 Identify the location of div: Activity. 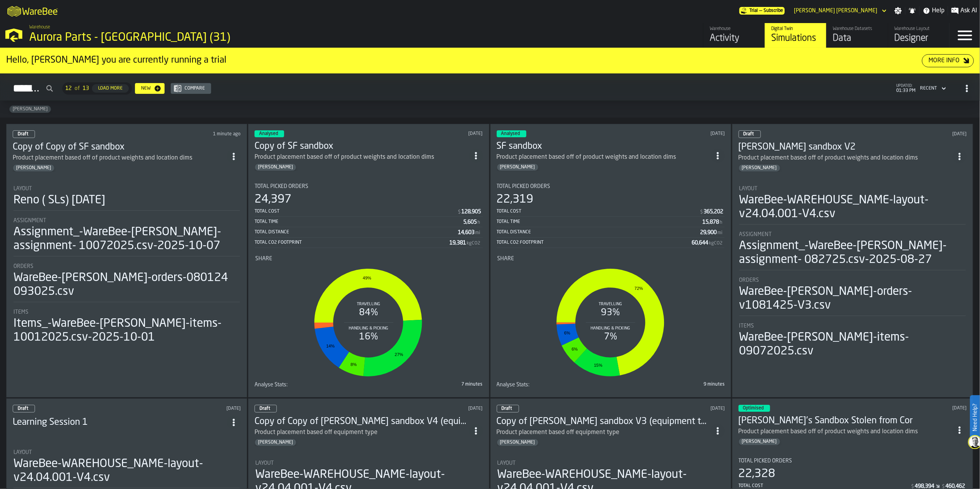
(734, 39).